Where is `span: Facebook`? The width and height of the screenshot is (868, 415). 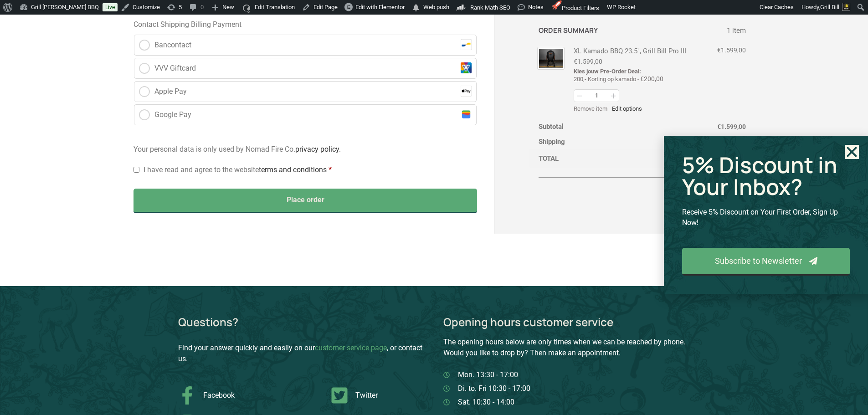
span: Facebook is located at coordinates (218, 396).